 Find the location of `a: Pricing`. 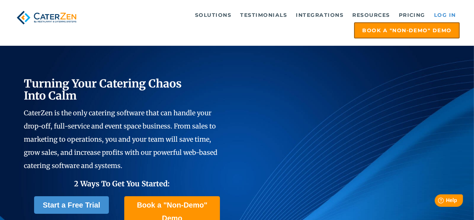

a: Pricing is located at coordinates (412, 15).